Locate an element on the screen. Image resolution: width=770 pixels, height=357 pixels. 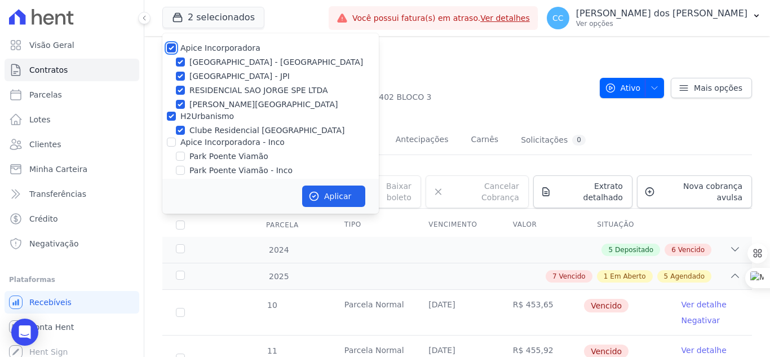
span: Em Aberto is located at coordinates (627, 276).